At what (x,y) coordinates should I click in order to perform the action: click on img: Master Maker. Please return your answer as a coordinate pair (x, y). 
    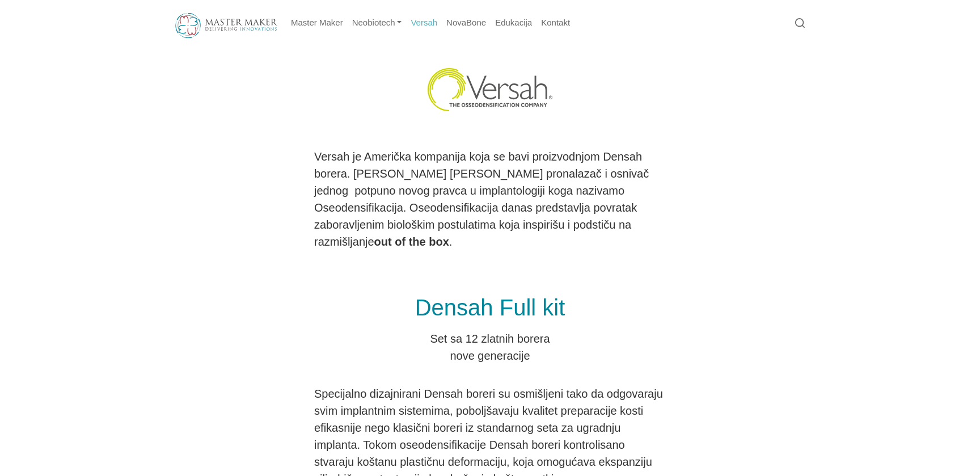
    Looking at the image, I should click on (227, 26).